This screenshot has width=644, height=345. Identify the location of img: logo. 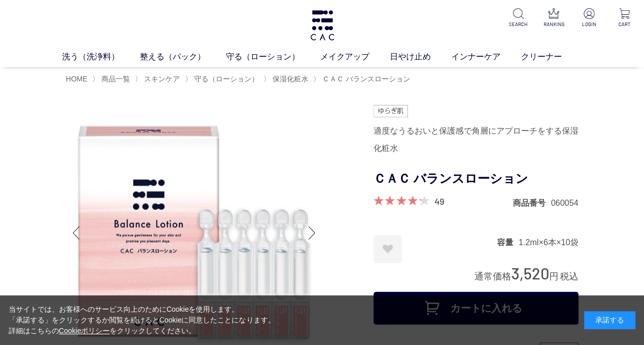
(322, 25).